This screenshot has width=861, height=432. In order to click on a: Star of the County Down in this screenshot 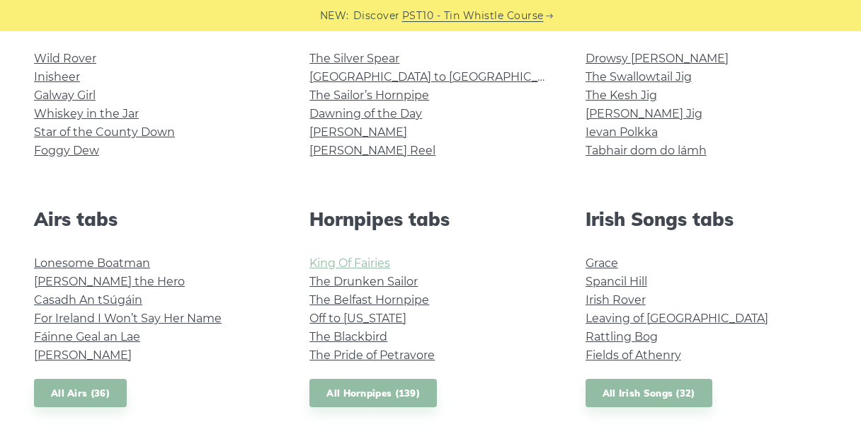, I will do `click(104, 132)`.